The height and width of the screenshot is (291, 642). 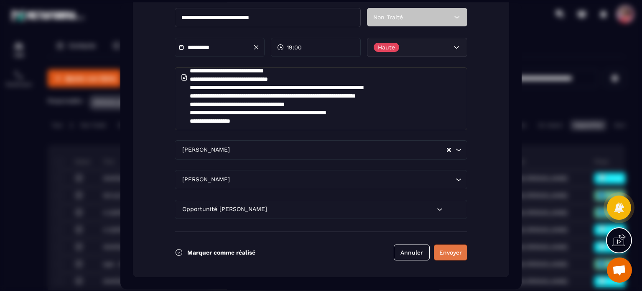 What do you see at coordinates (620, 270) in the screenshot?
I see `div: Ouvrir le chat` at bounding box center [620, 270].